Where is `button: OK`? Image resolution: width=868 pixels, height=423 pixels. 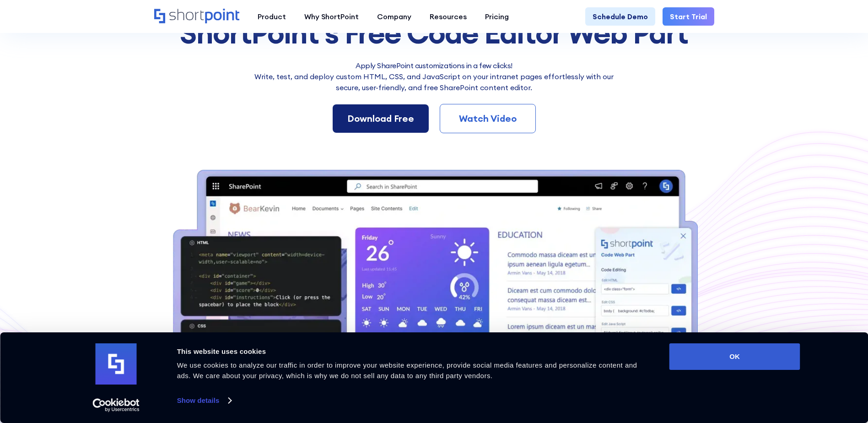 button: OK is located at coordinates (735, 356).